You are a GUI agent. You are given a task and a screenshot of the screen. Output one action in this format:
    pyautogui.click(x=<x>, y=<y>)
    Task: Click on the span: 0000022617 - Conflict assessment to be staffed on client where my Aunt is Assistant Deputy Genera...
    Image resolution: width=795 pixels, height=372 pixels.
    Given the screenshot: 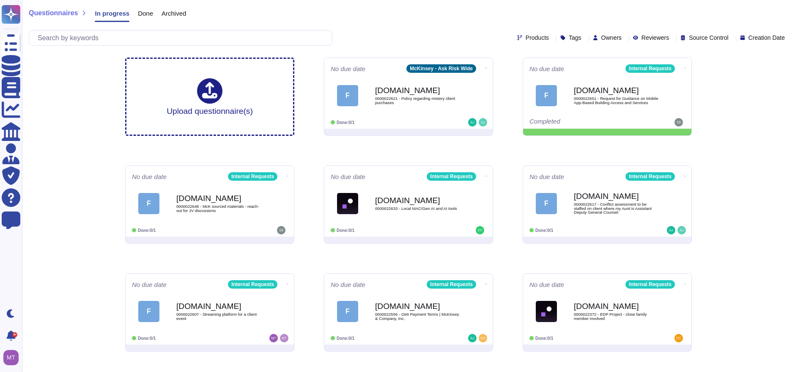 What is the action you would take?
    pyautogui.click(x=616, y=208)
    